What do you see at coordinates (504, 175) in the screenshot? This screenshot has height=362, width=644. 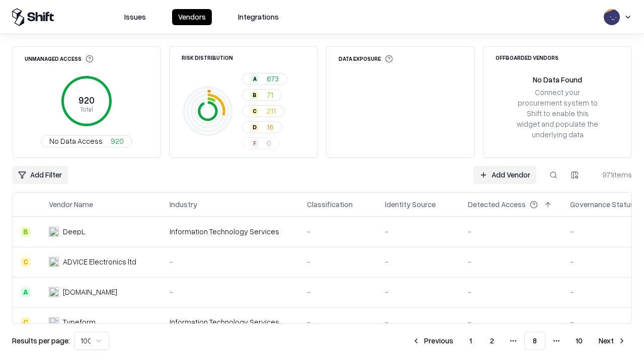 I see `a: Add Vendor` at bounding box center [504, 175].